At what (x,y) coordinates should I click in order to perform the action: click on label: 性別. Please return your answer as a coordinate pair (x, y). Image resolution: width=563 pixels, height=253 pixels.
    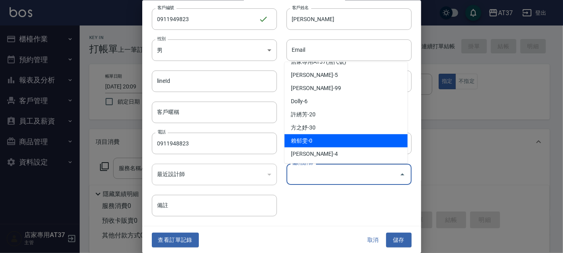
    Looking at the image, I should click on (161, 38).